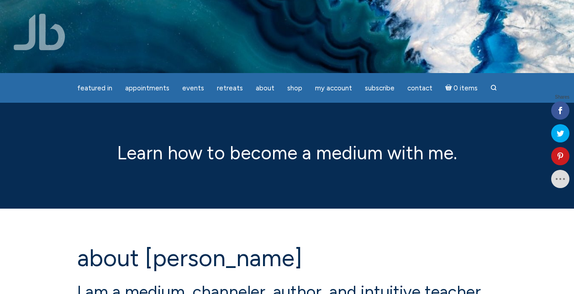 The width and height of the screenshot is (574, 294). Describe the element at coordinates (562, 97) in the screenshot. I see `span: Shares` at that location.